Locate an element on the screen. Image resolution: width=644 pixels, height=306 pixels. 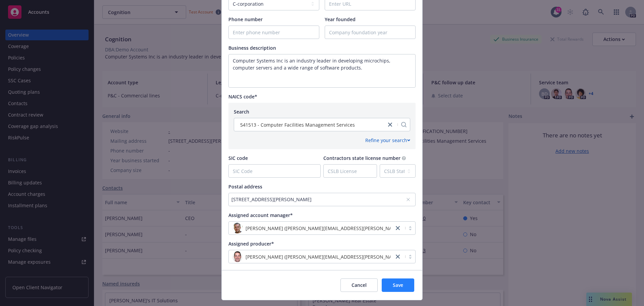
span: NAICS code* is located at coordinates (243, 96).